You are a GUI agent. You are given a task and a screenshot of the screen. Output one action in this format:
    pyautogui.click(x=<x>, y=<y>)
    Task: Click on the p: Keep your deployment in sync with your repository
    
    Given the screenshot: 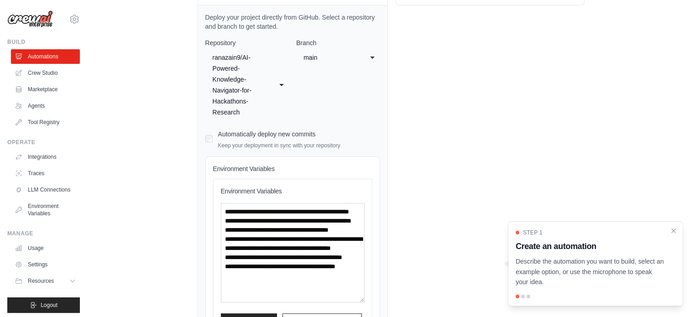 What is the action you would take?
    pyautogui.click(x=279, y=146)
    